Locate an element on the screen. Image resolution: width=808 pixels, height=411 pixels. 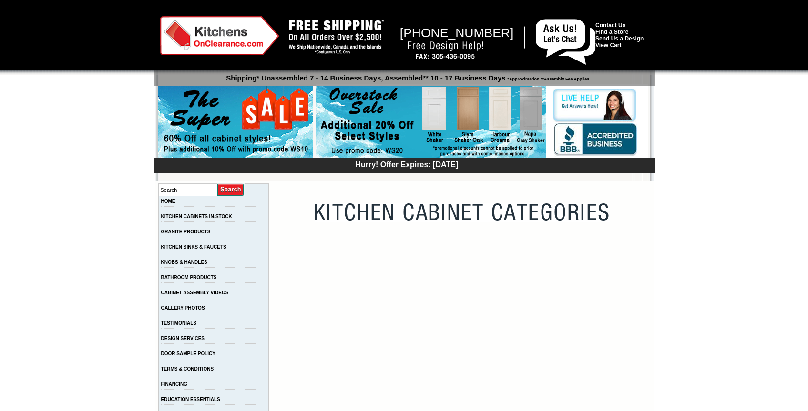
a: TERMS & CONDITIONS is located at coordinates (187, 369).